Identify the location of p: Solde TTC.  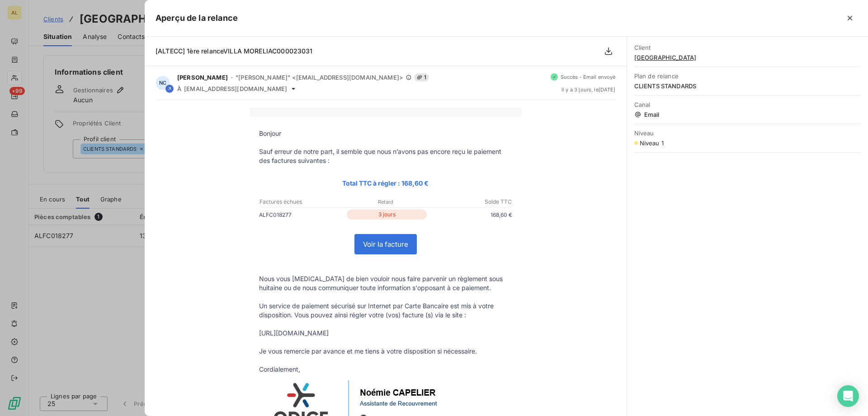
(470, 202).